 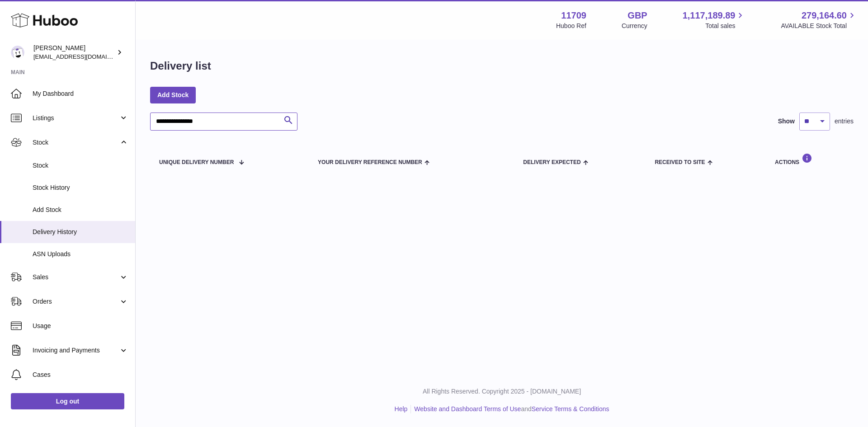 What do you see at coordinates (824, 15) in the screenshot?
I see `span: 279,164.60` at bounding box center [824, 15].